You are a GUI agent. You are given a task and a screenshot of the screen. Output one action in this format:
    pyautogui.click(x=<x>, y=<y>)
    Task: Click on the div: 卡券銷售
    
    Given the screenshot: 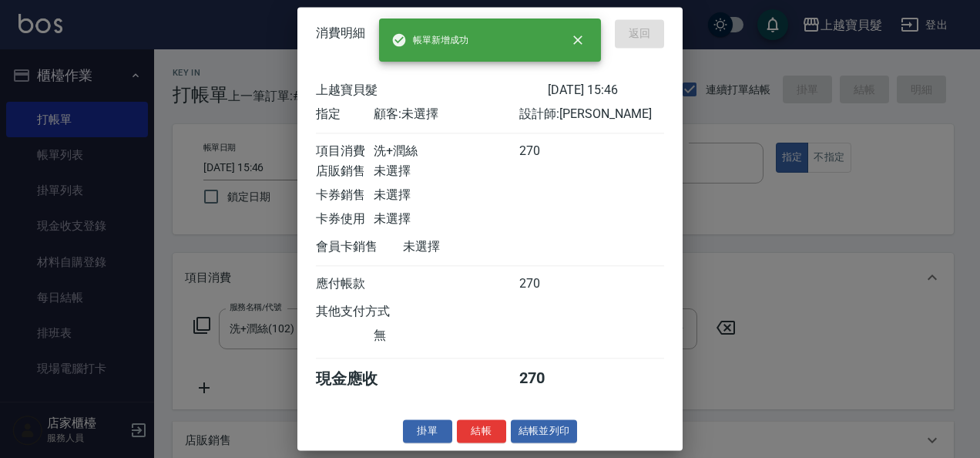 What is the action you would take?
    pyautogui.click(x=344, y=195)
    